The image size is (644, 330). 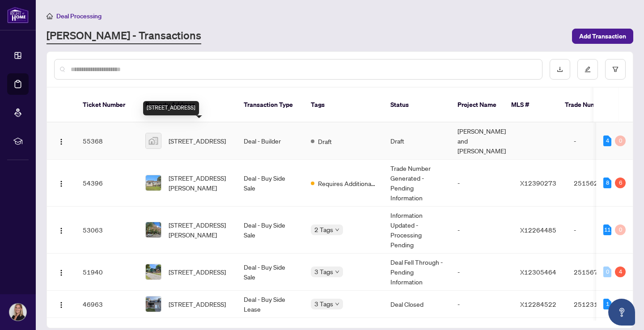 I want to click on span: download, so click(x=560, y=69).